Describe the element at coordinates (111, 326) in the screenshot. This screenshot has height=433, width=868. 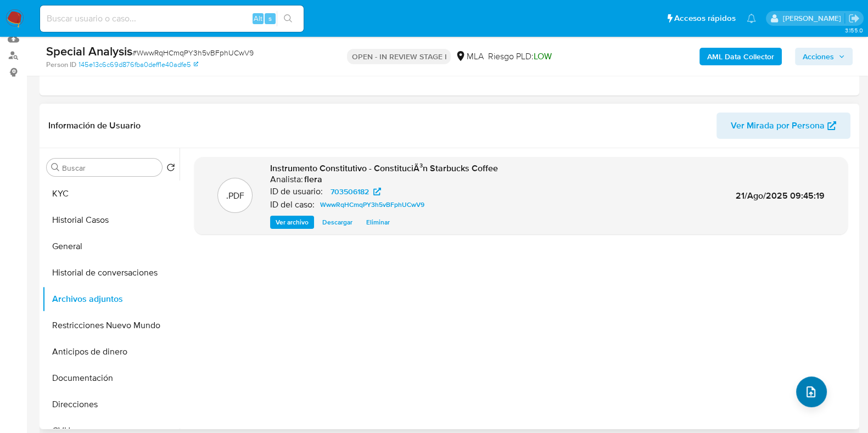
I see `button: Restricciones Nuevo Mundo` at that location.